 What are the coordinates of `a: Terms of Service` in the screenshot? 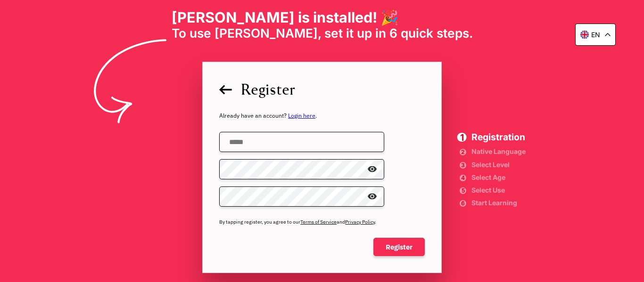 It's located at (318, 222).